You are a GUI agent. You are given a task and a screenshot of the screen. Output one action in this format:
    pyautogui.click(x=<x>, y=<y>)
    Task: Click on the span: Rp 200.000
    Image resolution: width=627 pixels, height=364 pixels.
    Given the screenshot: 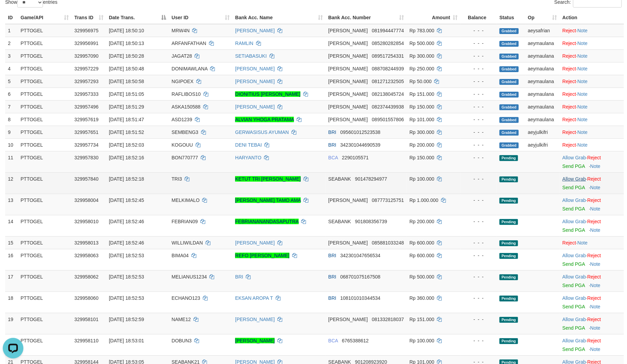 What is the action you would take?
    pyautogui.click(x=422, y=145)
    